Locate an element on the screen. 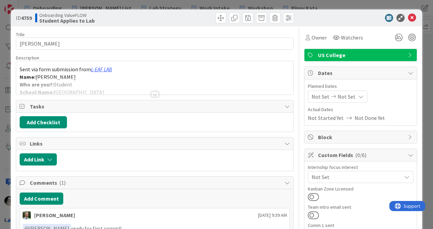 The height and width of the screenshot is (229, 433). span: ID is located at coordinates (24, 18).